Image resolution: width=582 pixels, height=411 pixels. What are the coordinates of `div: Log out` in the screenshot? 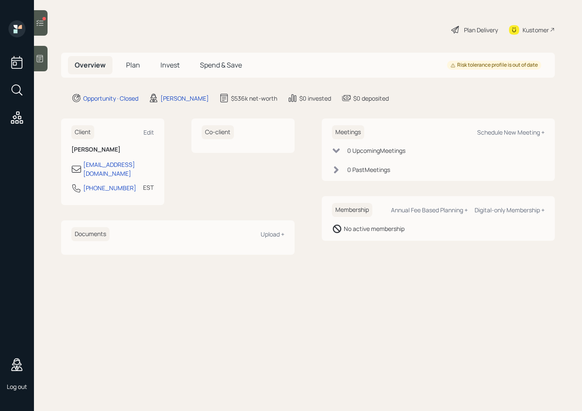 It's located at (17, 386).